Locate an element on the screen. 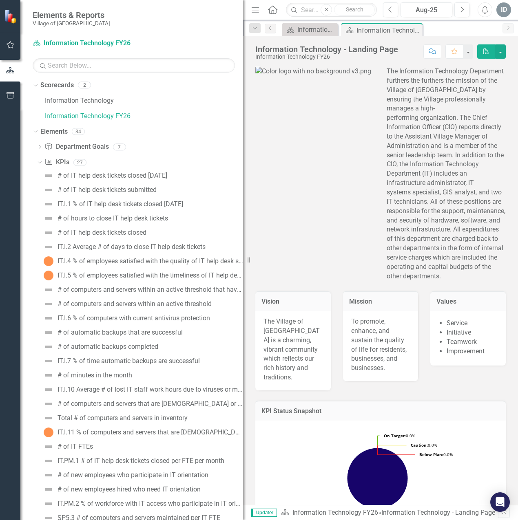 This screenshot has width=518, height=520. a: IT.I.5 % of employees satisfied with the timeliness of IT help desk services is located at coordinates (142, 275).